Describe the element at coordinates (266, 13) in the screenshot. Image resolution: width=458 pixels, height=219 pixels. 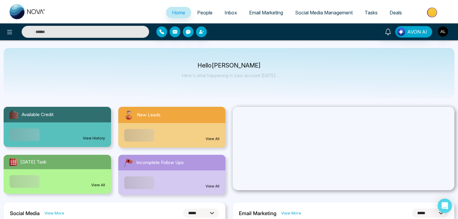
I see `span: Email Marketing` at that location.